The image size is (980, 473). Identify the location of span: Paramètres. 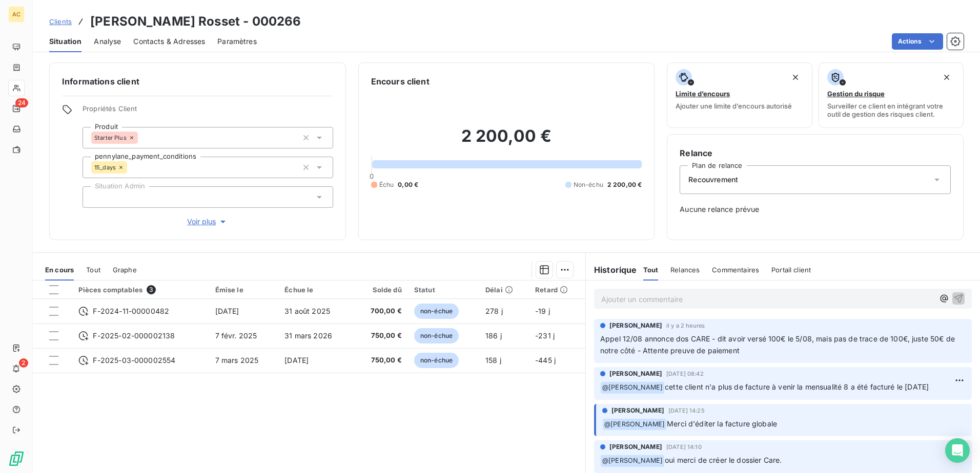
(237, 41).